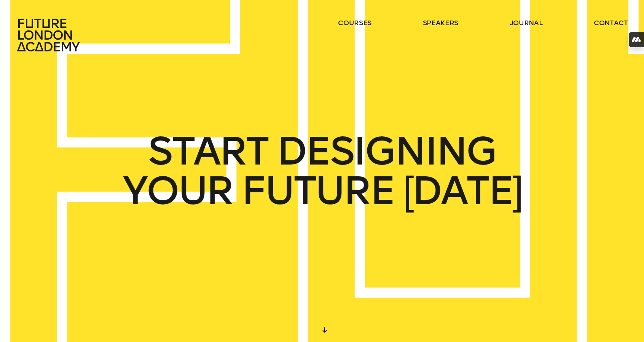  I want to click on span: START, so click(208, 151).